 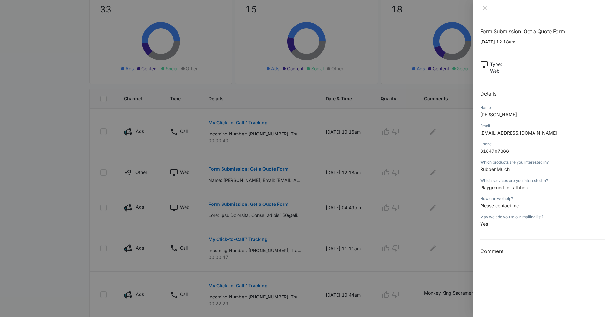 I want to click on span: Rubber Mulch, so click(x=495, y=169).